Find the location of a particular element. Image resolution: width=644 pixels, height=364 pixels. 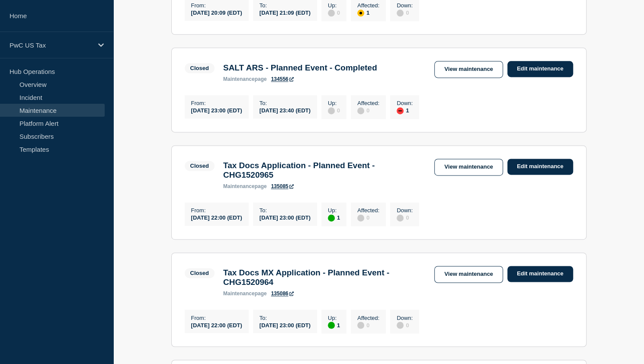

div: affected is located at coordinates (361, 13).